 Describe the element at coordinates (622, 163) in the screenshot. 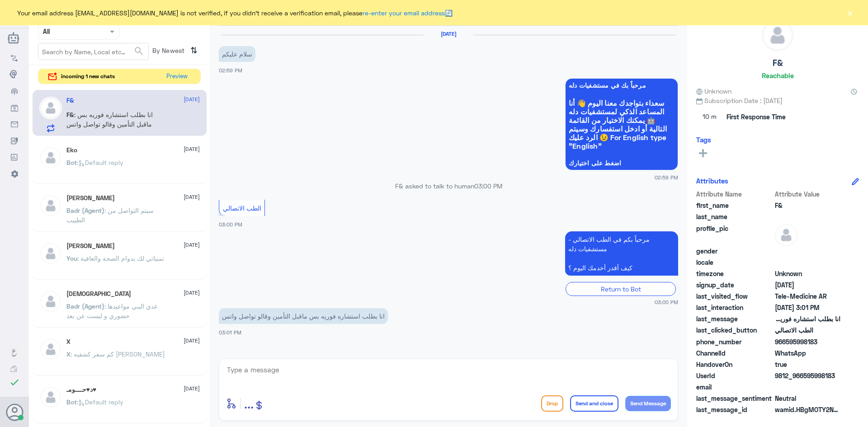

I see `span: اضغط على اختيارك` at that location.